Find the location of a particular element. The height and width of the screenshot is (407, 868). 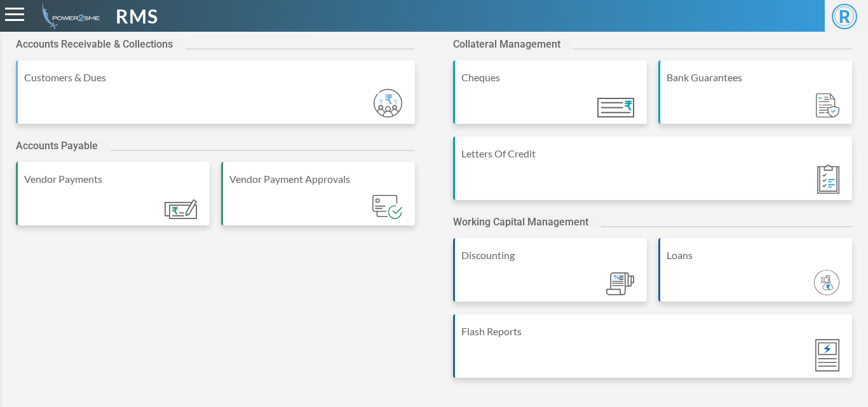

div: Loans is located at coordinates (756, 256).